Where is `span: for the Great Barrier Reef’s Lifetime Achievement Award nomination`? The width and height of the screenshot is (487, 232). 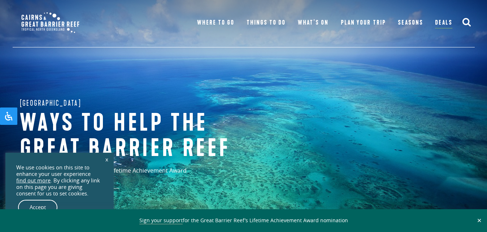 span: for the Great Barrier Reef’s Lifetime Achievement Award nomination is located at coordinates (244, 220).